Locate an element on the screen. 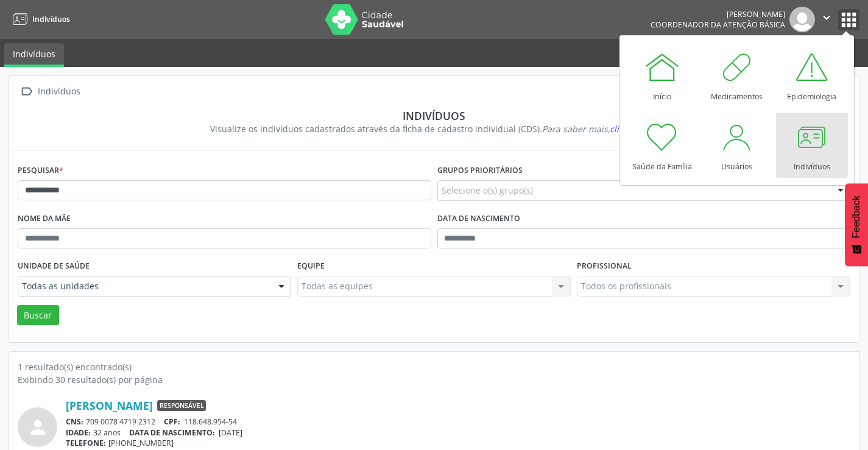 Image resolution: width=868 pixels, height=450 pixels. span: CPF: is located at coordinates (171, 421).